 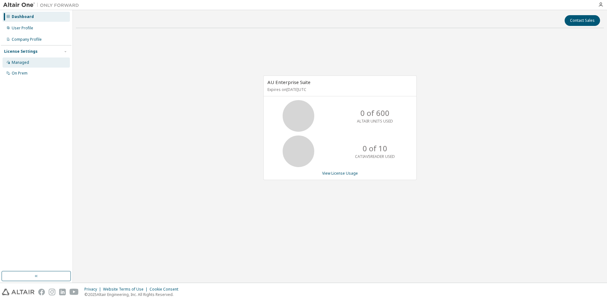 I want to click on p: 0 of 600, so click(x=375, y=113).